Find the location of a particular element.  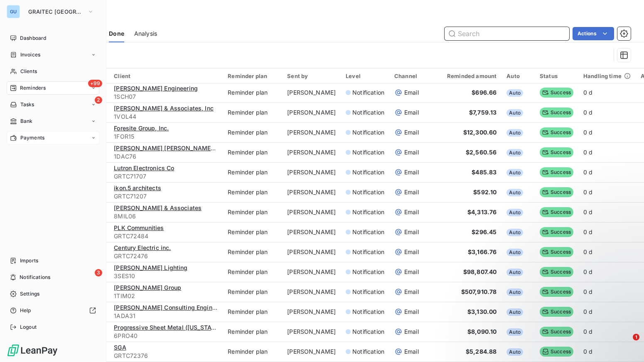

div: Status is located at coordinates (556, 76).